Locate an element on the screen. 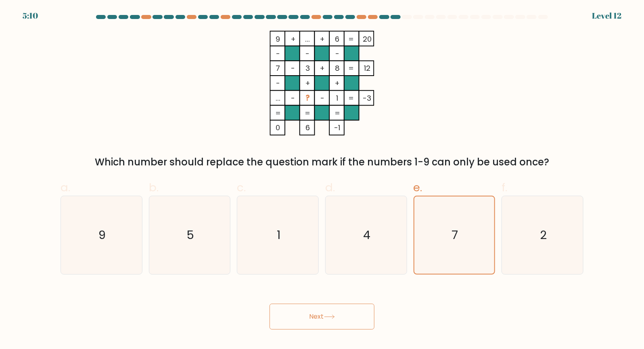 This screenshot has width=644, height=349. text: 1 is located at coordinates (278, 235).